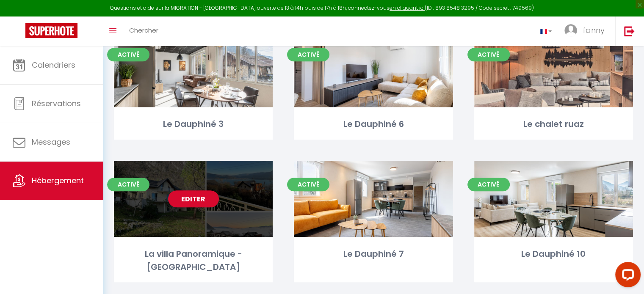 The image size is (644, 294). I want to click on span: Réservations, so click(57, 103).